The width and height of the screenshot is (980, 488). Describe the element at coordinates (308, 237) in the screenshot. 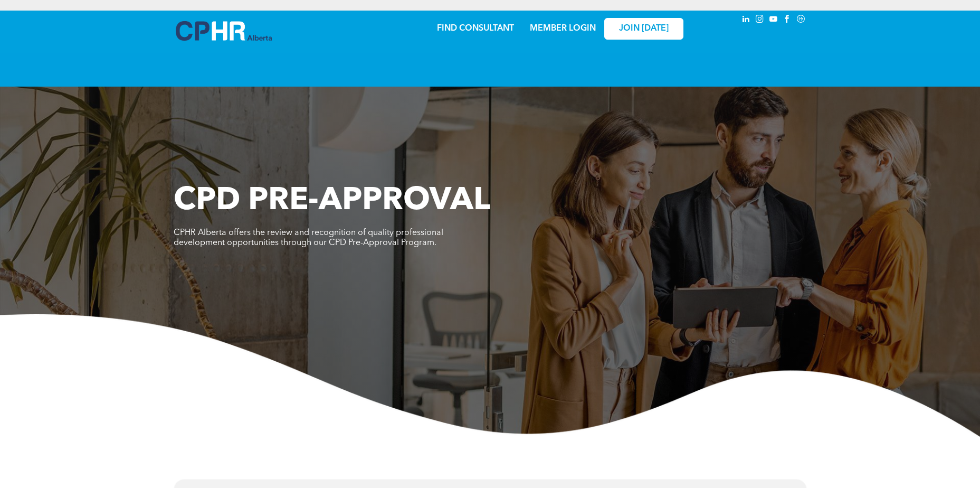

I see `span: CPHR Alberta offers the review and recognition of quality professional development opportunities ...` at that location.